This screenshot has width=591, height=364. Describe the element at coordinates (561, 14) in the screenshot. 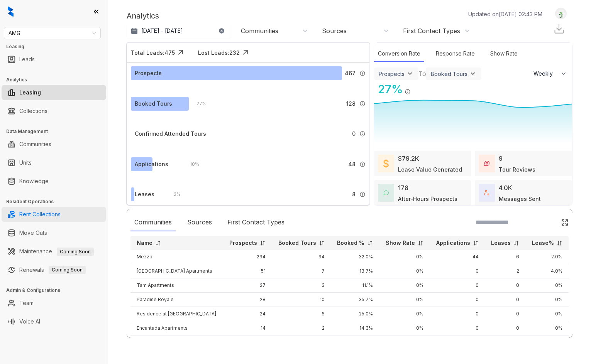

I see `img: UserAvatar` at that location.